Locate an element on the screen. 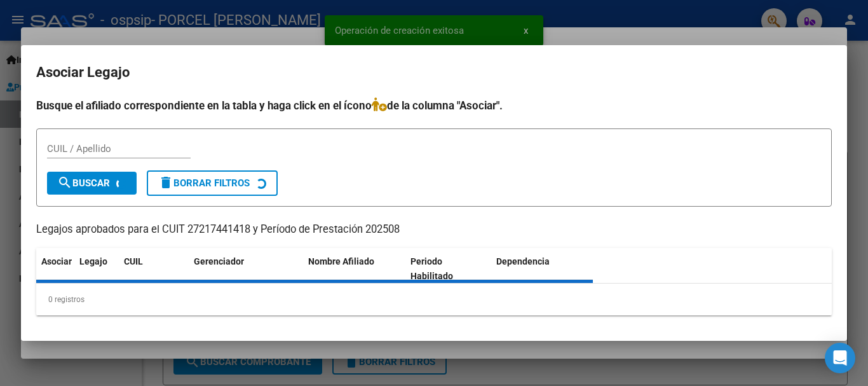 Image resolution: width=868 pixels, height=386 pixels. div: Open Intercom Messenger is located at coordinates (841, 358).